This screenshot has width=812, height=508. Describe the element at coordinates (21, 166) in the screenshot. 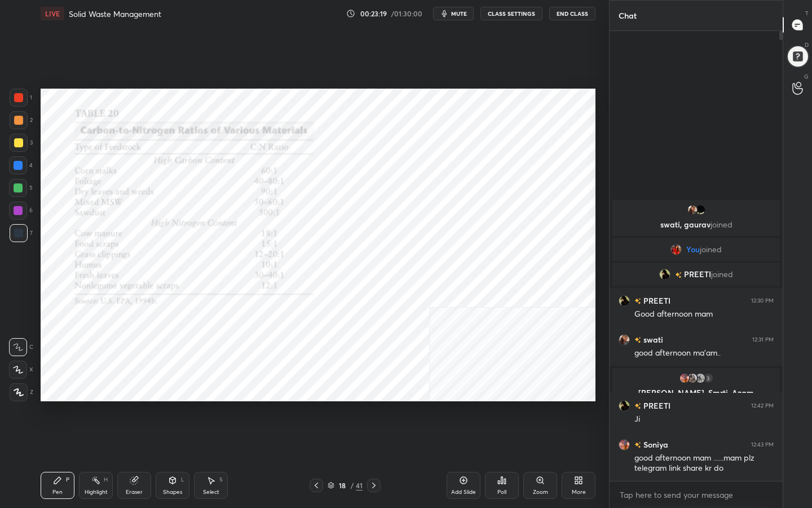

I see `div: 4` at that location.